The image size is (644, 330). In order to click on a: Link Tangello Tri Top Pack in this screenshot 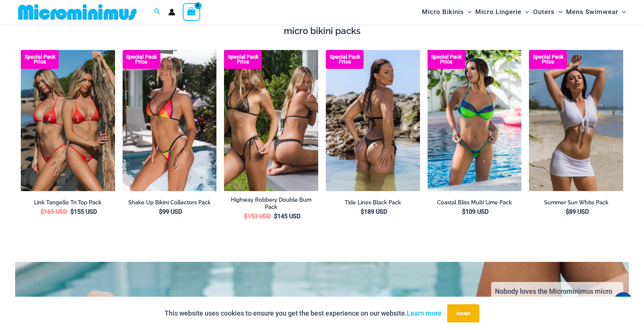, I will do `click(68, 203)`.